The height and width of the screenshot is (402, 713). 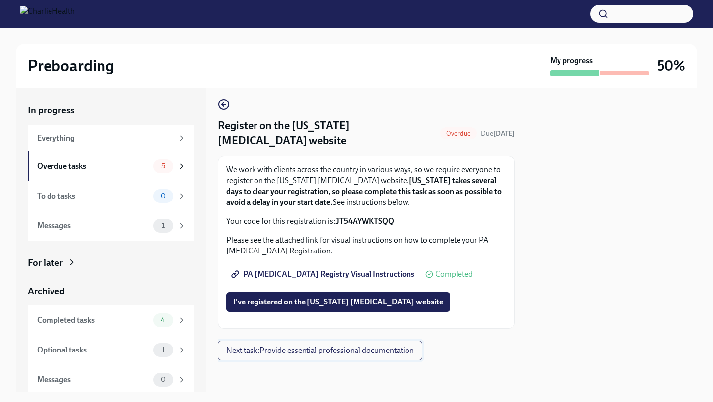 I want to click on h3: 50%, so click(x=671, y=66).